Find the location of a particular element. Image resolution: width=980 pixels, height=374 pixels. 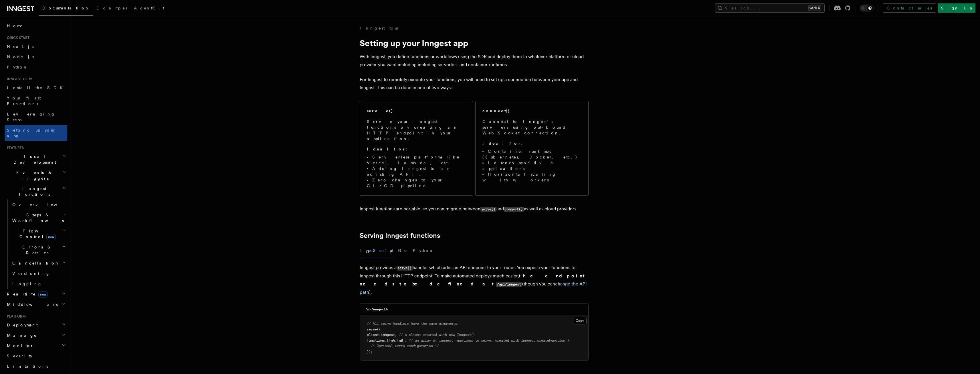

button: Deployment is located at coordinates (35, 325).